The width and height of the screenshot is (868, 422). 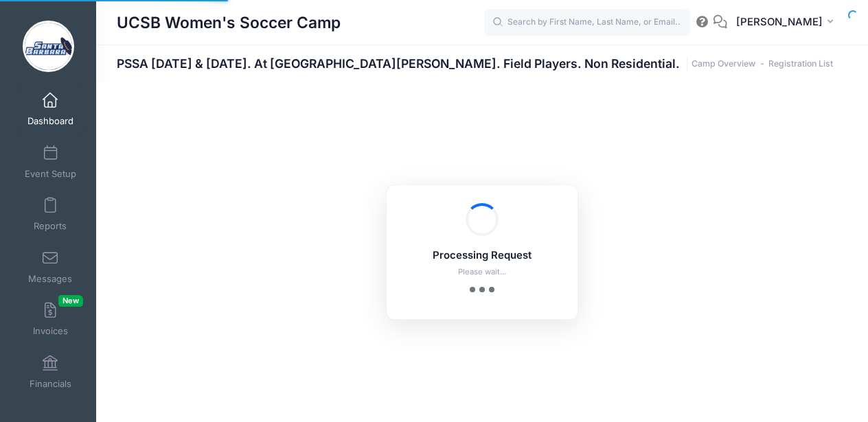 What do you see at coordinates (800, 64) in the screenshot?
I see `a: Registration List` at bounding box center [800, 64].